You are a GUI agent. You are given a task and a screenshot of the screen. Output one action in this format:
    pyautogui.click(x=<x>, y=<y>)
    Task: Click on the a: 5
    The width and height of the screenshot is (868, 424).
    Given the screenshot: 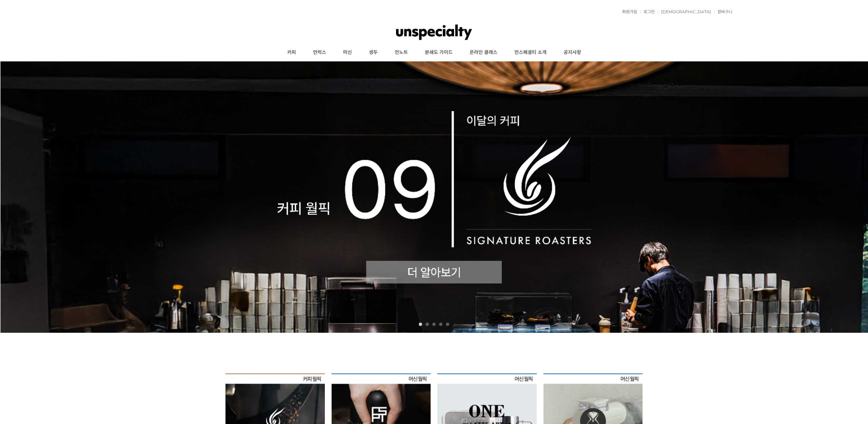 What is the action you would take?
    pyautogui.click(x=447, y=324)
    